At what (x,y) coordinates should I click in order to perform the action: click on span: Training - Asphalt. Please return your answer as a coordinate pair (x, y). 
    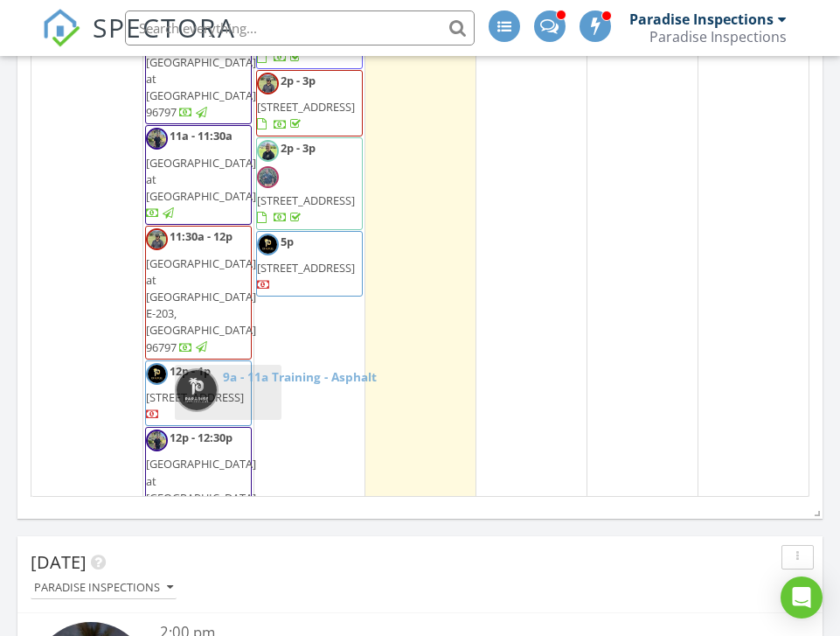
    Looking at the image, I should click on (325, 376).